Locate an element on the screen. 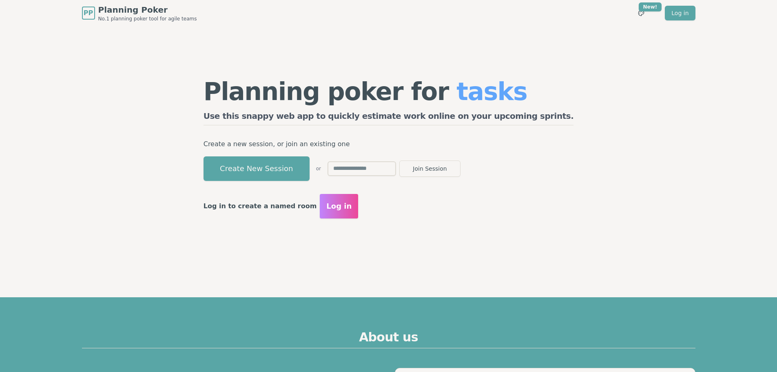 The height and width of the screenshot is (372, 777). span: or is located at coordinates (318, 168).